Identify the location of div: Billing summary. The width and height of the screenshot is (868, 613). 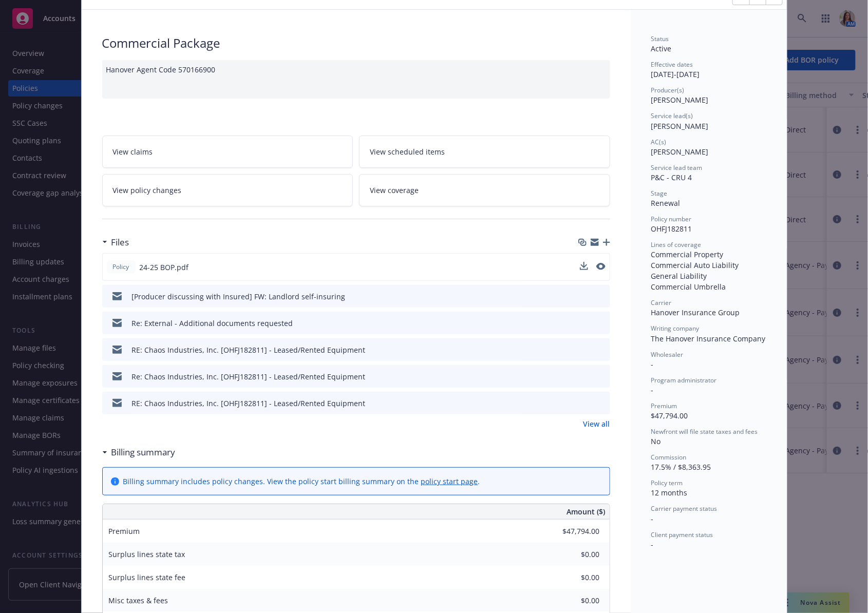
(139, 452).